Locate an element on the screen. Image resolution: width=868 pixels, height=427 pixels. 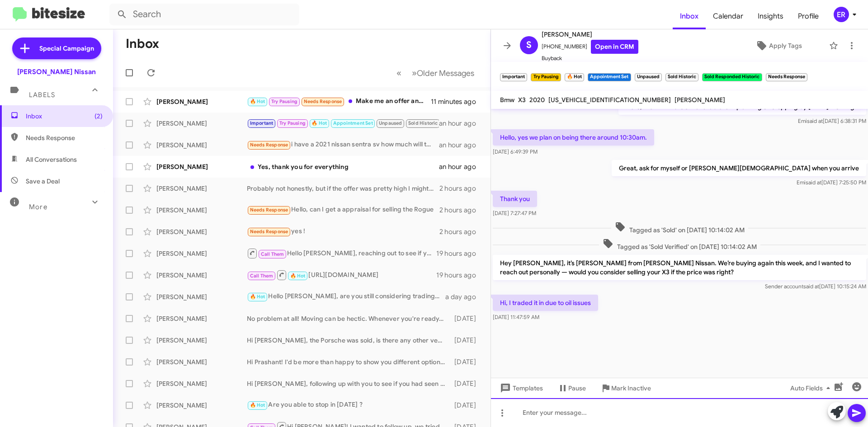
span: Older Messages is located at coordinates (446, 73).